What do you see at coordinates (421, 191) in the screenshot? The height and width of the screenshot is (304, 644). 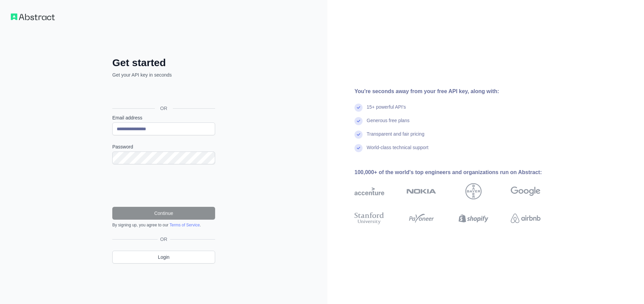 I see `img: nokia` at bounding box center [421, 191].